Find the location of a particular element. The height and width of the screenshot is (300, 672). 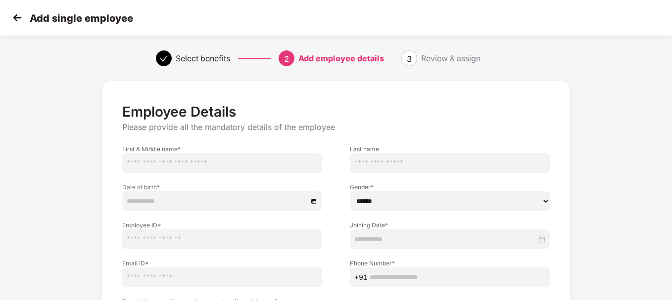

label: Date of birth is located at coordinates (222, 187).